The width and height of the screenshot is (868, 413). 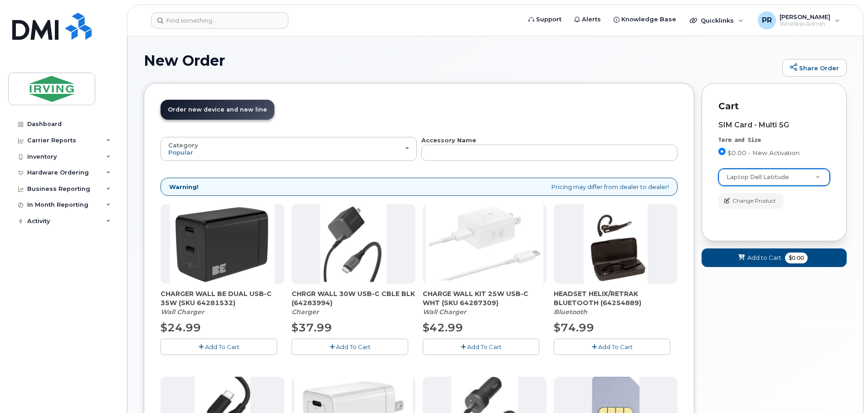 I want to click on span: CHARGER WALL BE DUAL USB-C 35W (SKU 64281532), so click(x=222, y=298).